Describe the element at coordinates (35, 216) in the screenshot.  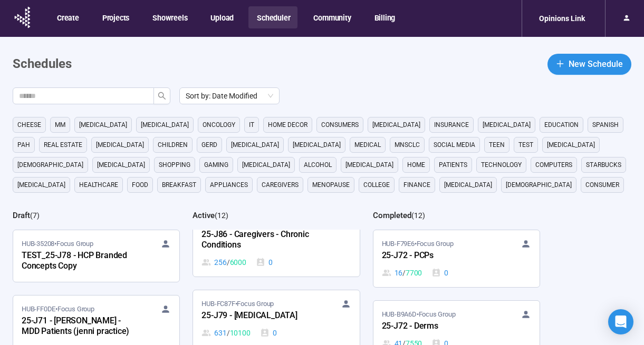
I see `span: ( 7 )` at that location.